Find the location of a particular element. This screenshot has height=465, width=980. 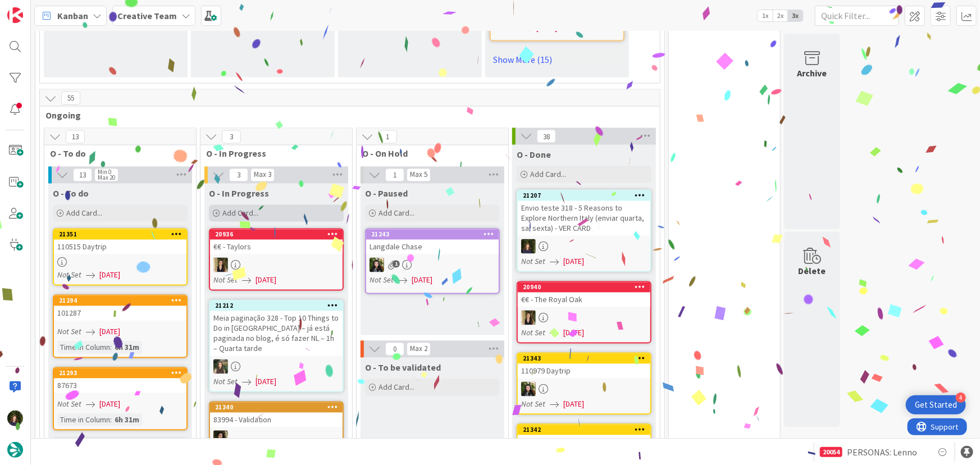

span: 1x is located at coordinates (765, 16).